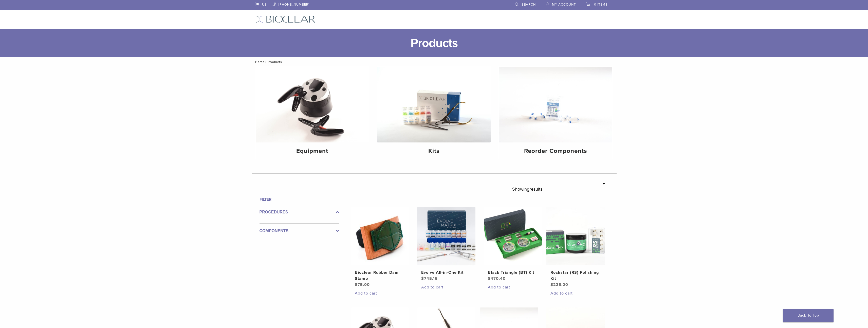 The height and width of the screenshot is (328, 868). What do you see at coordinates (434, 62) in the screenshot?
I see `nav: Products` at bounding box center [434, 62].